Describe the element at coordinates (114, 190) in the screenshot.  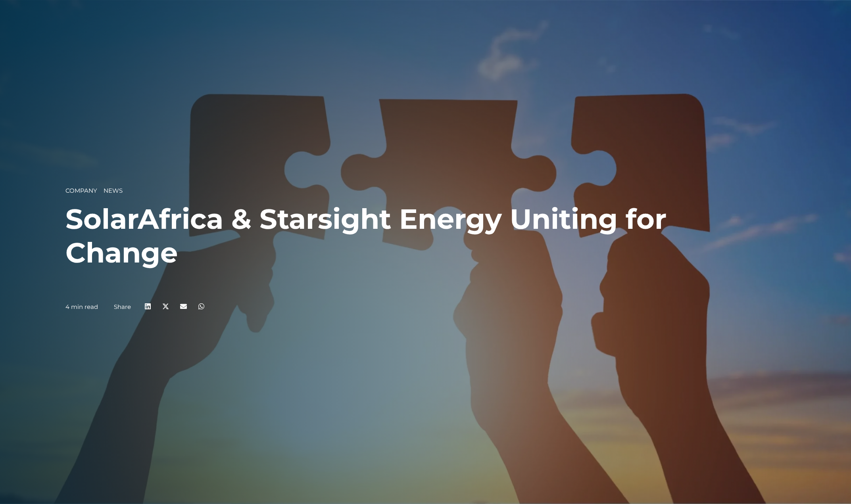
I see `span: News` at that location.